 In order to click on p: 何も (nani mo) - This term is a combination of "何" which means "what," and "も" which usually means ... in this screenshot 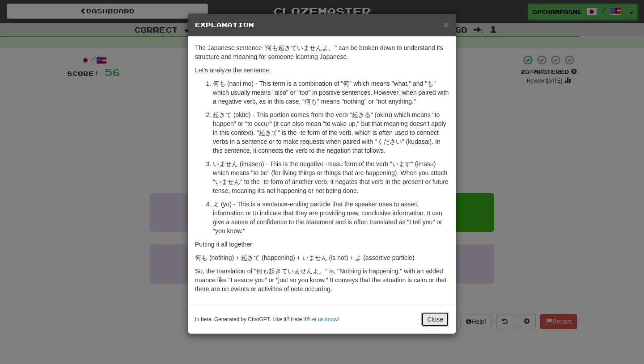, I will do `click(331, 93)`.